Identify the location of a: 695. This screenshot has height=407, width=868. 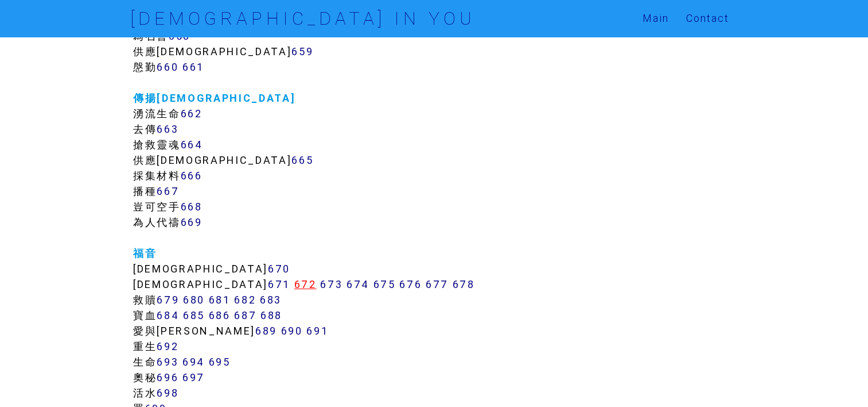
(220, 361).